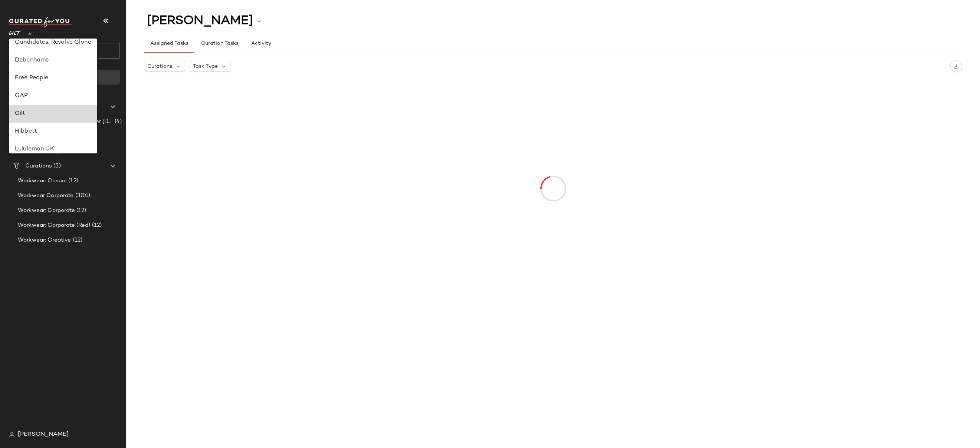  Describe the element at coordinates (53, 114) in the screenshot. I see `div: Gilt` at that location.